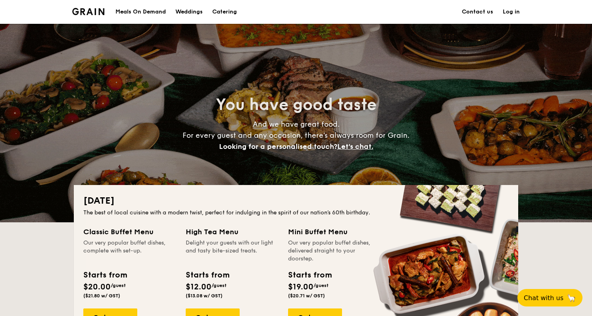 Image resolution: width=592 pixels, height=316 pixels. I want to click on span: $12.00, so click(198, 287).